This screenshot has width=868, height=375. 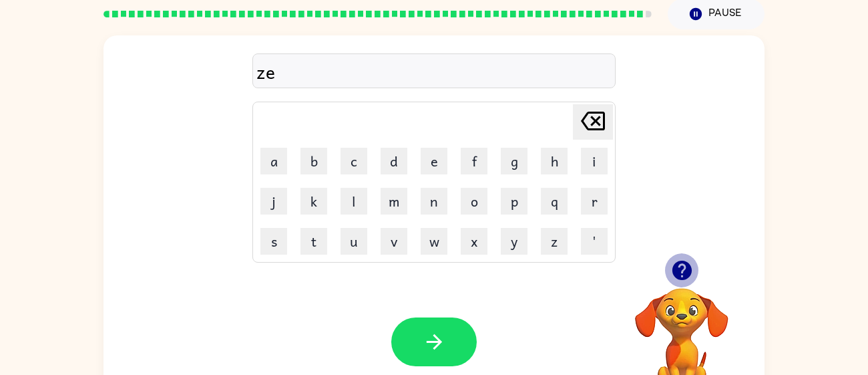 What do you see at coordinates (434, 201) in the screenshot?
I see `button: n` at bounding box center [434, 201].